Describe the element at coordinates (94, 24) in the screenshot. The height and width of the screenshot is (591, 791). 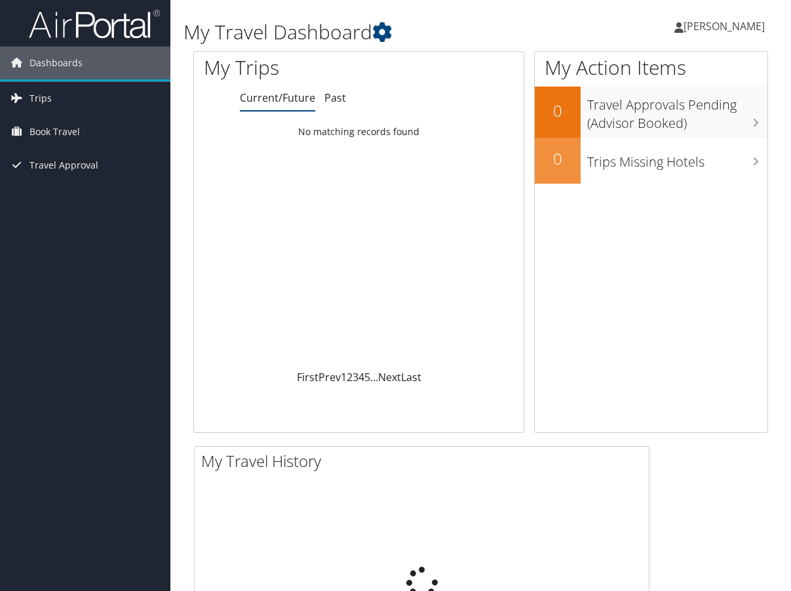
I see `img: airportal-logo.png` at that location.